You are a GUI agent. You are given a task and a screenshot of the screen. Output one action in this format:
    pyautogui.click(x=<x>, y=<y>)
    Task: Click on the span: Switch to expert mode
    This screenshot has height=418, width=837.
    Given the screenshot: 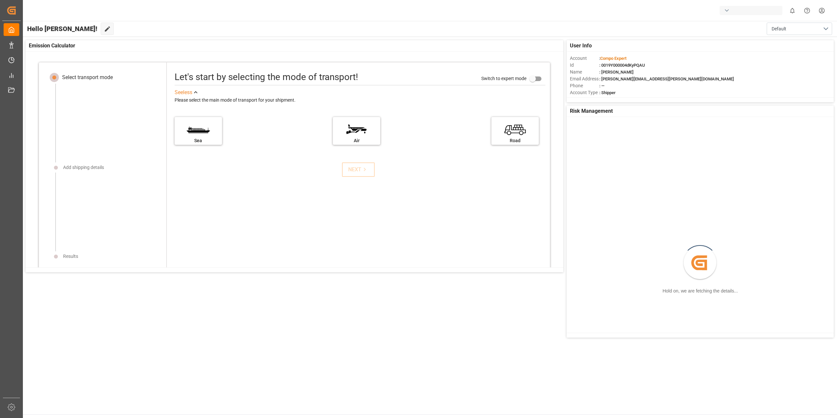 What is the action you would take?
    pyautogui.click(x=504, y=79)
    